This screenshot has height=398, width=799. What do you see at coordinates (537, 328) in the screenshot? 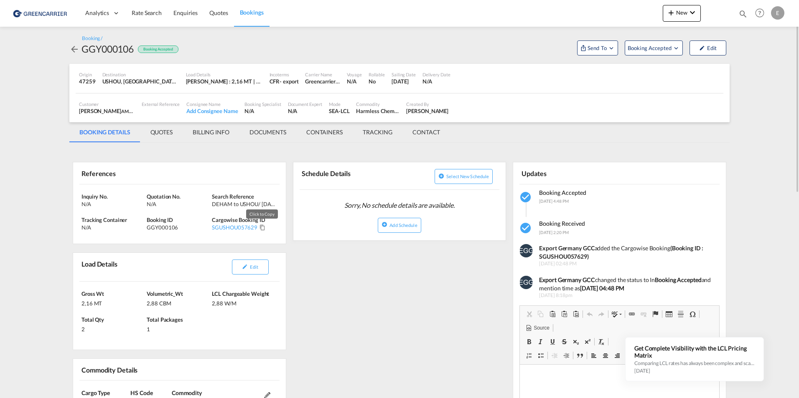
I see `a: Source` at bounding box center [537, 328].